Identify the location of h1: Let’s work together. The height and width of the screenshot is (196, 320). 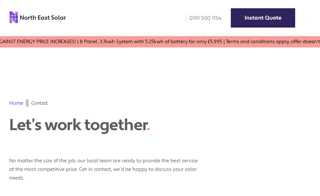
(124, 125).